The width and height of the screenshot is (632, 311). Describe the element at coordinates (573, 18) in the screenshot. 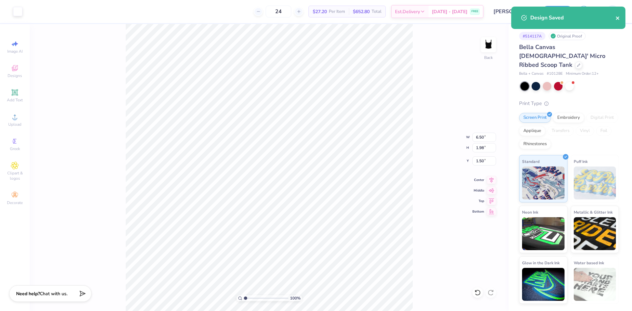

I see `div: Design Saved` at that location.